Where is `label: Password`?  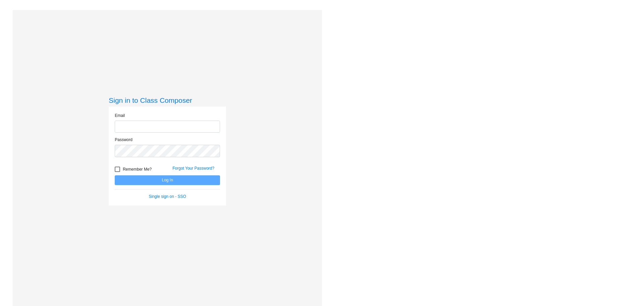
label: Password is located at coordinates (124, 140).